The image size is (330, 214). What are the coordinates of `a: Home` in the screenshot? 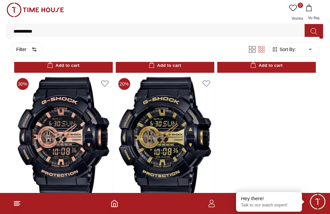 It's located at (114, 204).